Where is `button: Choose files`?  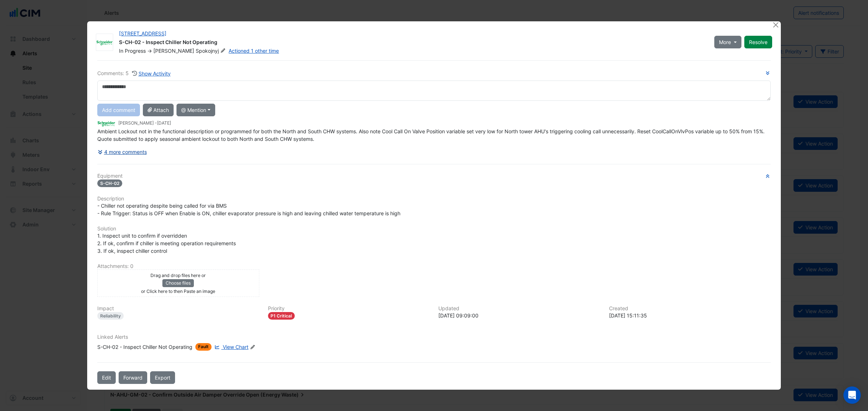 button: Choose files is located at coordinates (178, 283).